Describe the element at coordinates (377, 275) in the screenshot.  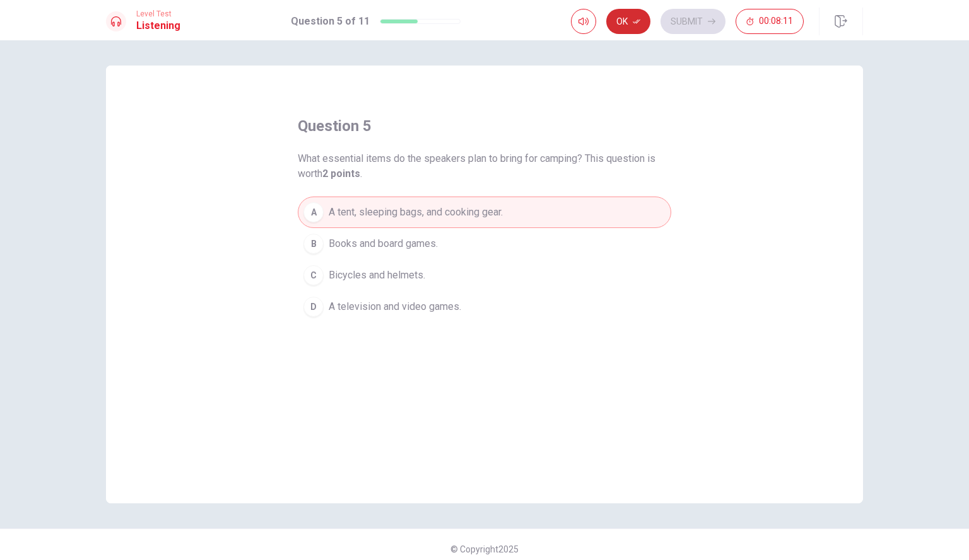
I see `span: Bicycles and helmets.` at that location.